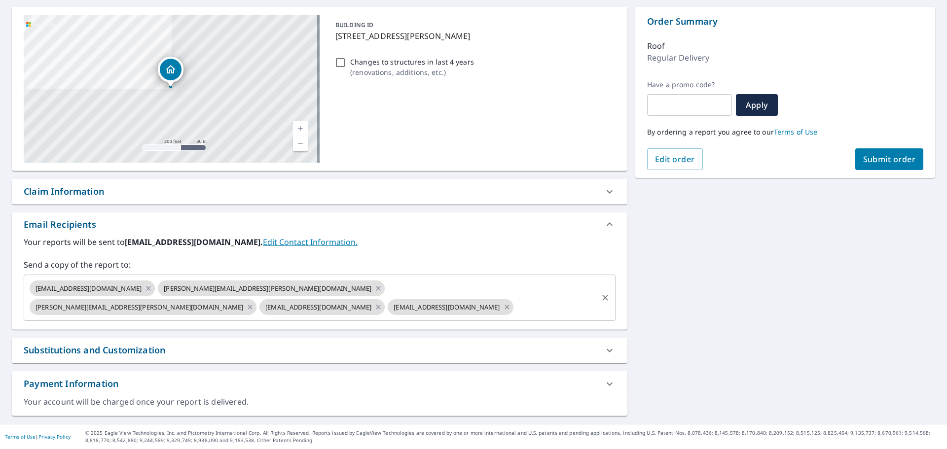 This screenshot has height=449, width=947. What do you see at coordinates (171, 72) in the screenshot?
I see `div: Dropped pin, building 1, Residential property, 3750 Beaver Lake Rd Fulton, MS 38843` at bounding box center [171, 72].